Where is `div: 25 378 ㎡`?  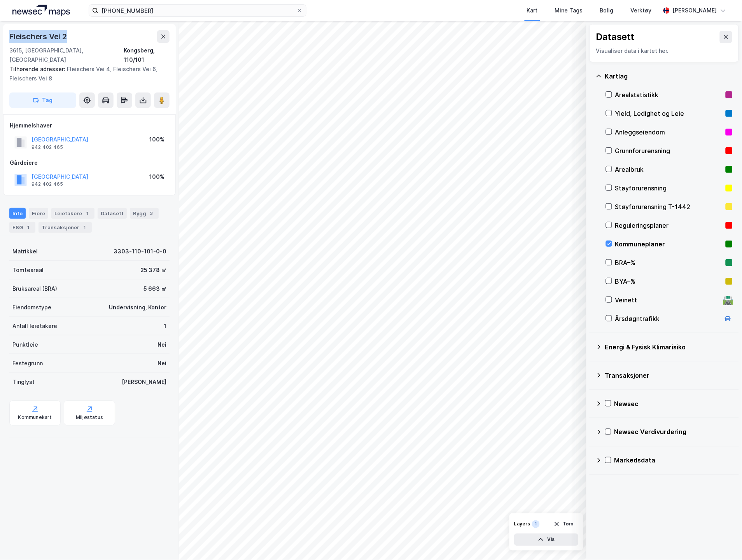
div: 25 378 ㎡ is located at coordinates (153, 270).